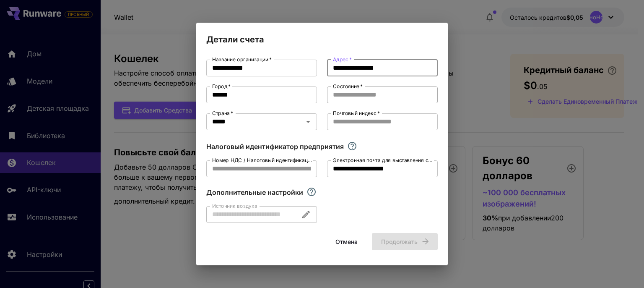 This screenshot has width=644, height=288. I want to click on font: Электронная почта для выставления счетов, so click(387, 160).